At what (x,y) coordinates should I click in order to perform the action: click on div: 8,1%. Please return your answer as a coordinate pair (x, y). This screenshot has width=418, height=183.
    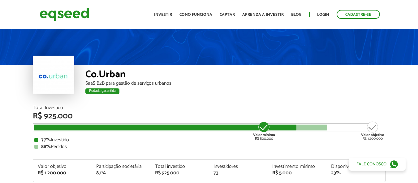
    Looking at the image, I should click on (121, 173).